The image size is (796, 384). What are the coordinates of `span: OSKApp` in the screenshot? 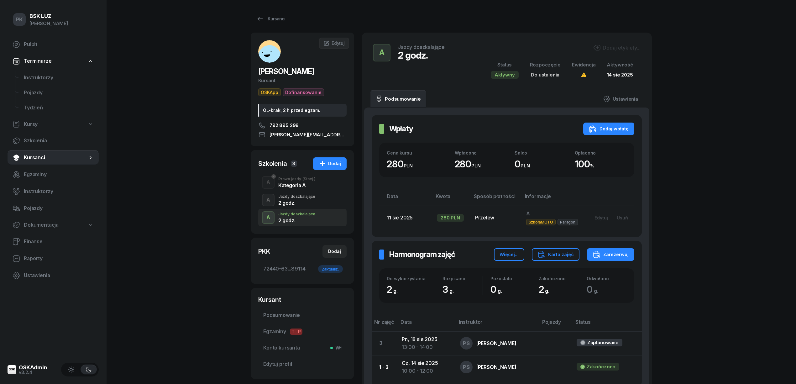 It's located at (270, 92).